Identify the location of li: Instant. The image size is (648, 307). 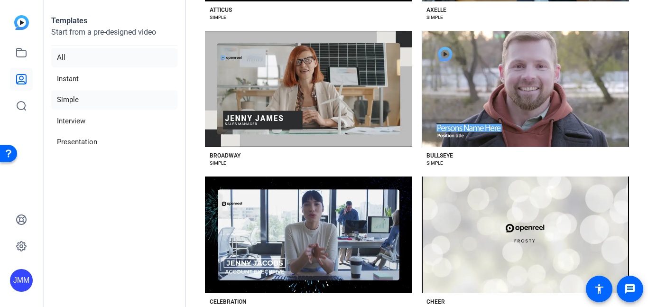
(114, 79).